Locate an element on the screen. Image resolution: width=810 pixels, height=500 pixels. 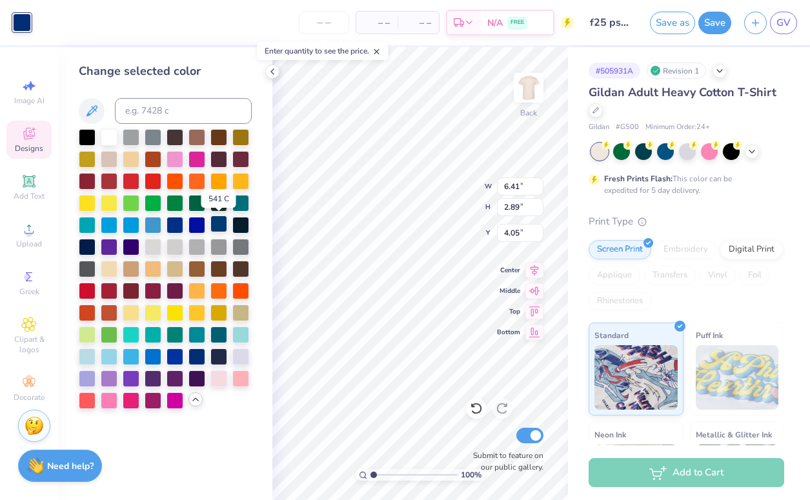
span: FREE is located at coordinates (517, 23).